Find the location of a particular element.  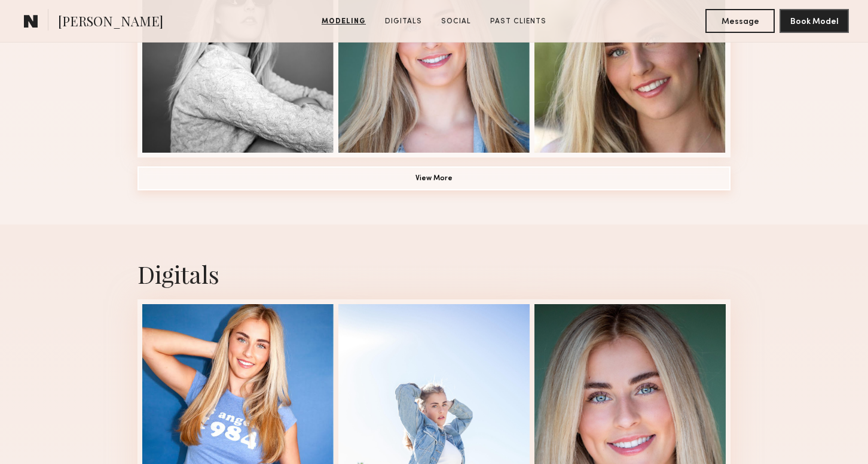

button: Message is located at coordinates (740, 21).